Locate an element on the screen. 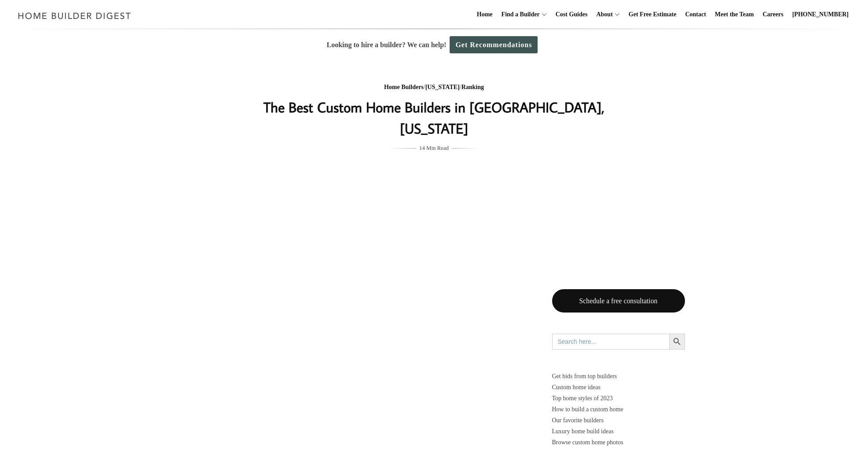 The height and width of the screenshot is (469, 868). a: Find a Builder is located at coordinates (519, 15).